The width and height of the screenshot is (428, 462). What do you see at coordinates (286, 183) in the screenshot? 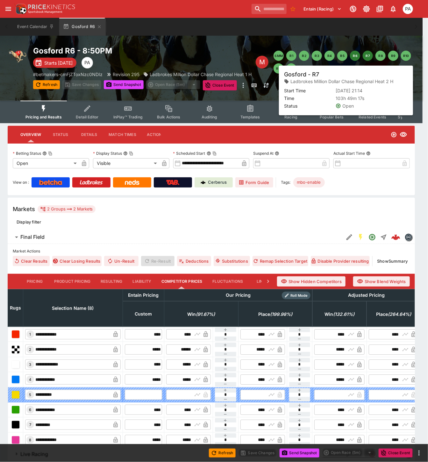
I see `label: Tags:` at bounding box center [286, 183].